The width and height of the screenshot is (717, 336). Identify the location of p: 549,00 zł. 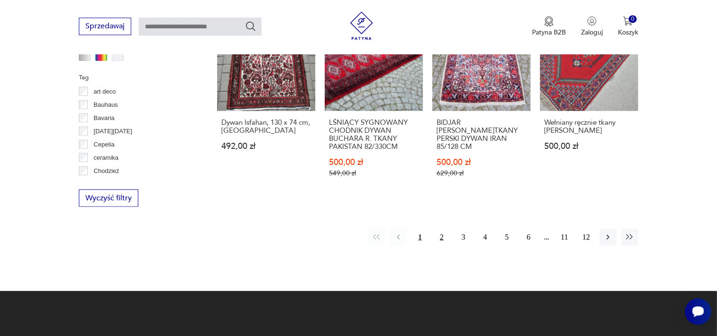
(374, 172).